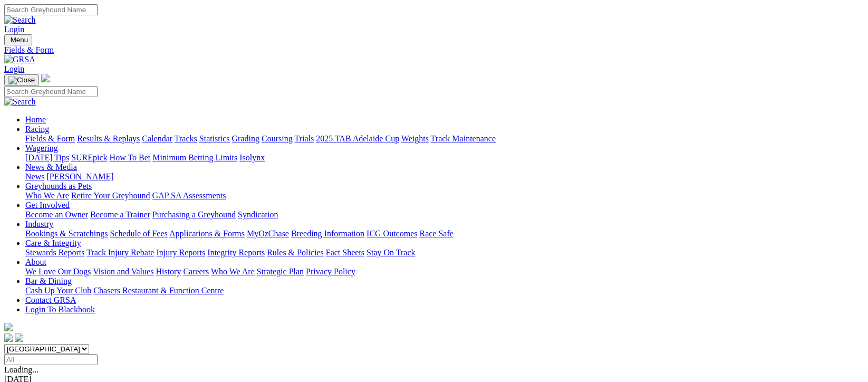 This screenshot has height=382, width=868. Describe the element at coordinates (58, 271) in the screenshot. I see `a: We Love Our Dogs` at that location.